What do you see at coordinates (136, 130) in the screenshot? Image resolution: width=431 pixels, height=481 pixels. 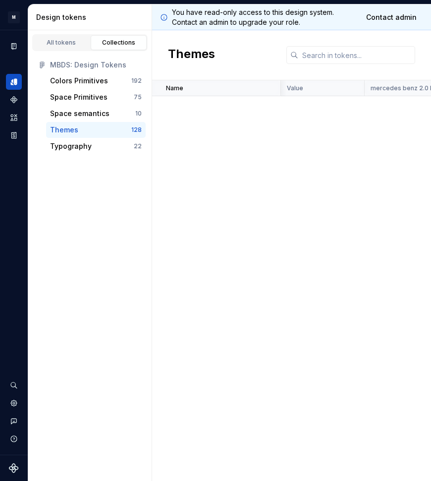 I see `div: 128` at bounding box center [136, 130].